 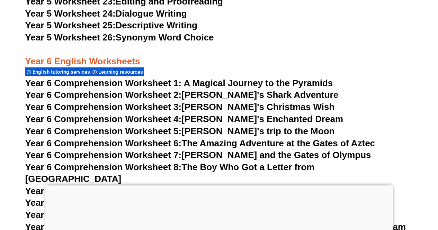 I want to click on span: Year 5 Worksheet 24:, so click(x=70, y=14).